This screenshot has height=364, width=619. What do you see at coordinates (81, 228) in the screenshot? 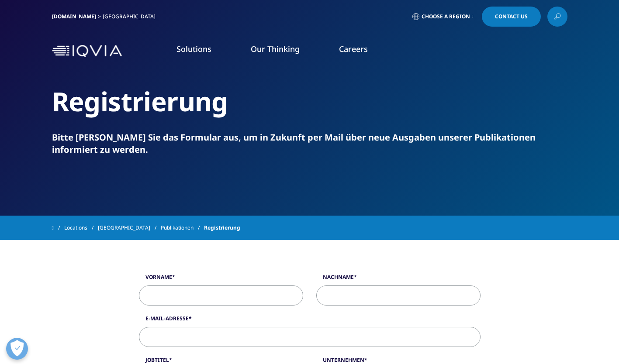
I see `a: Locations` at bounding box center [81, 228].